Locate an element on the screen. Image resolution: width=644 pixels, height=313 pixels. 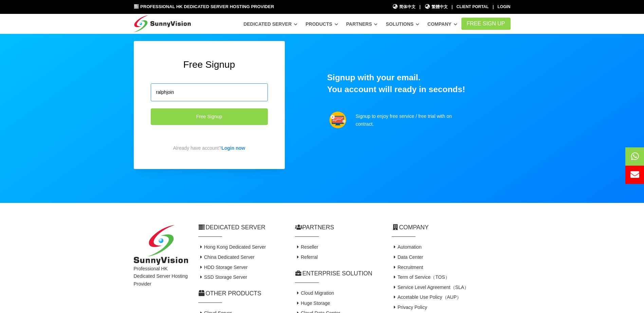
a: 繁體中文 is located at coordinates (436, 7).